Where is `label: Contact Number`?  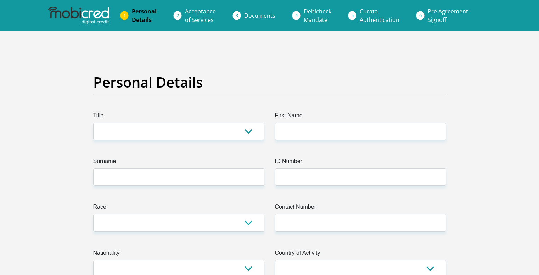
label: Contact Number is located at coordinates (361, 208).